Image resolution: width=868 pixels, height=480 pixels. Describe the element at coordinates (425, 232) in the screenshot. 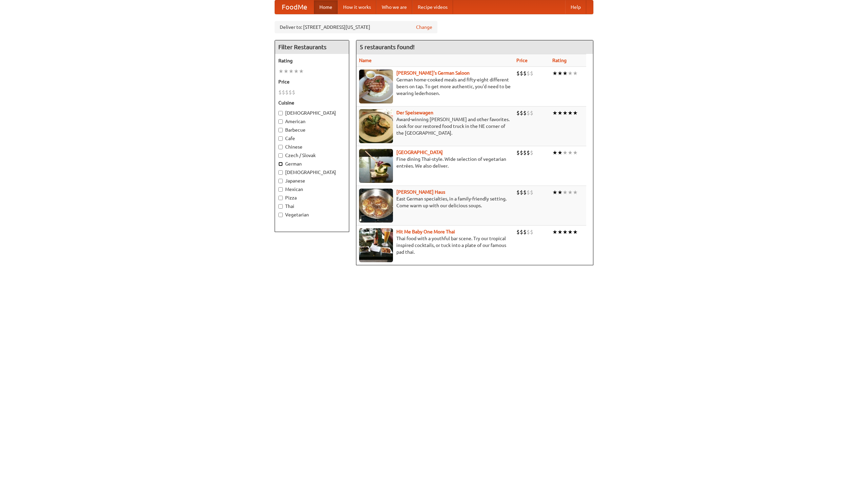

I see `b: Hit Me Baby One More Thai` at that location.